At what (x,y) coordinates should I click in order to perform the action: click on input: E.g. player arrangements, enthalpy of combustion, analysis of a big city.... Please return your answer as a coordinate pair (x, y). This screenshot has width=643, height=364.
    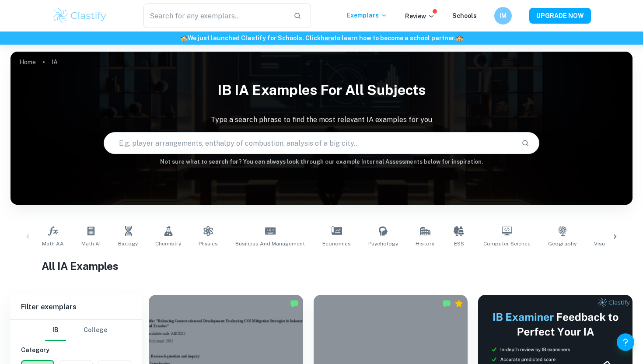
    Looking at the image, I should click on (309, 143).